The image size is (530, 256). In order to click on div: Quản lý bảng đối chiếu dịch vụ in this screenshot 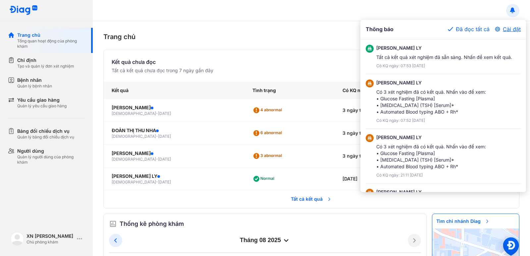, I will do `click(46, 137)`.